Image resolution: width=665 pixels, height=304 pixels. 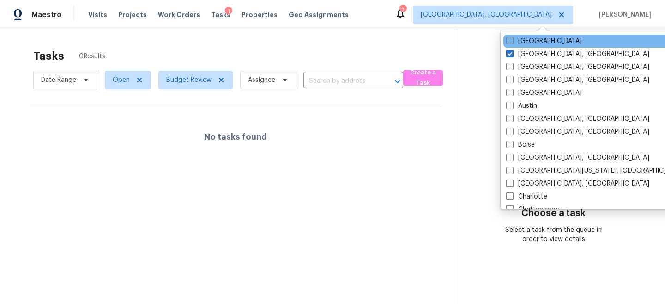 I want to click on button: Open, so click(x=398, y=81).